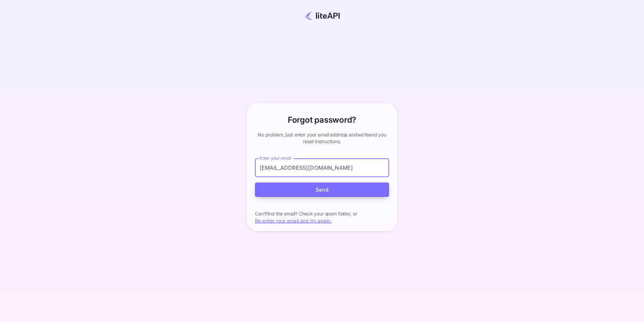 The image size is (644, 322). What do you see at coordinates (322, 213) in the screenshot?
I see `p: Can't find the email? Check your spam folder, or` at bounding box center [322, 213].